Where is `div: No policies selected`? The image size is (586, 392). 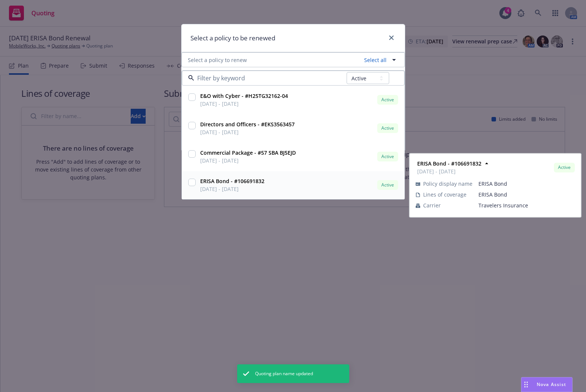
div: No policies selected is located at coordinates (293, 77).